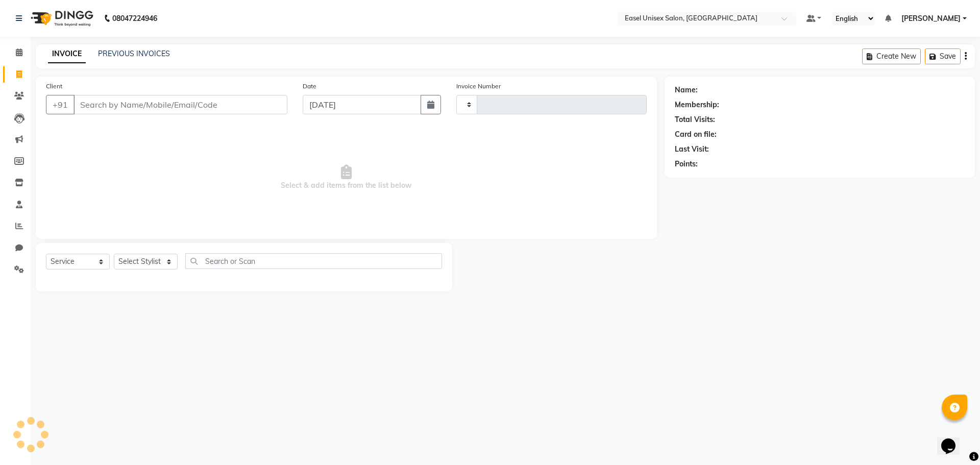 This screenshot has width=980, height=465. Describe the element at coordinates (61, 18) in the screenshot. I see `img: logo` at that location.